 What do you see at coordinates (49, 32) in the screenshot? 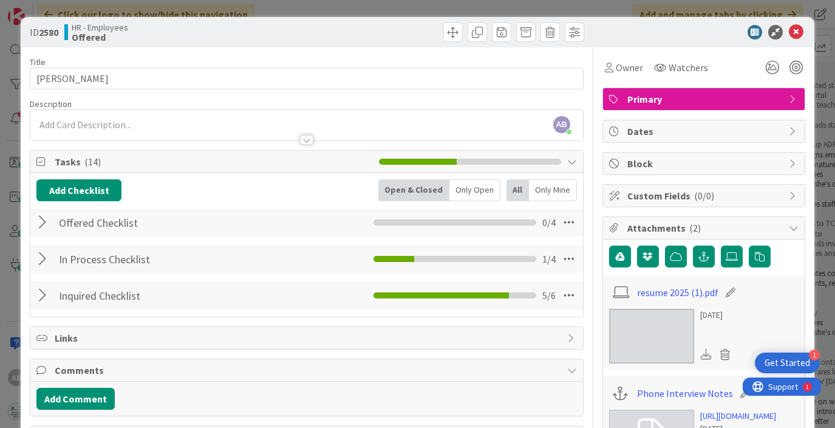
I see `b: 2580` at bounding box center [49, 32].